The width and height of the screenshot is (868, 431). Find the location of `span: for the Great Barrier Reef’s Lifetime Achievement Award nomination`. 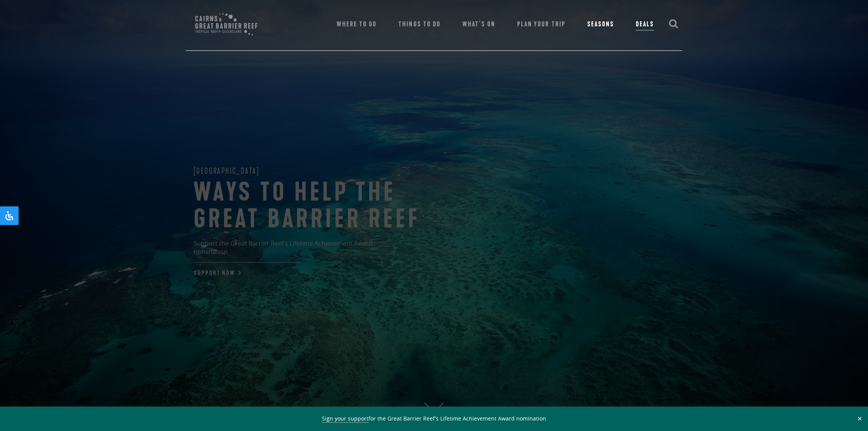

span: for the Great Barrier Reef’s Lifetime Achievement Award nomination is located at coordinates (434, 418).